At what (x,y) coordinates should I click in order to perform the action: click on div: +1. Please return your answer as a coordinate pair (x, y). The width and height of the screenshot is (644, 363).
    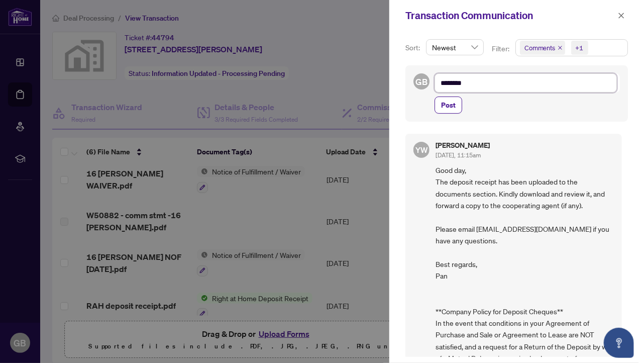
    Looking at the image, I should click on (580, 48).